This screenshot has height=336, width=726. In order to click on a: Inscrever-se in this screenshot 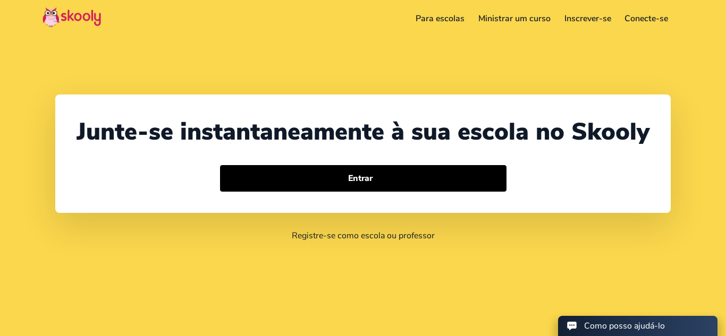, I will do `click(588, 19)`.